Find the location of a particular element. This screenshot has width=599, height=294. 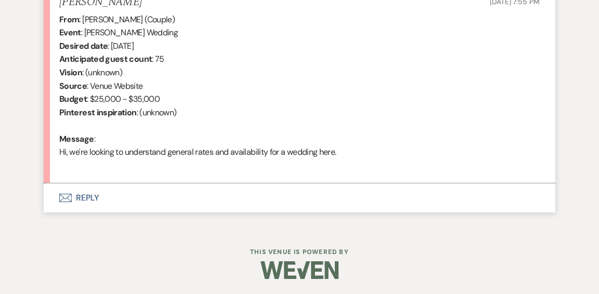

b: Budget is located at coordinates (73, 99).